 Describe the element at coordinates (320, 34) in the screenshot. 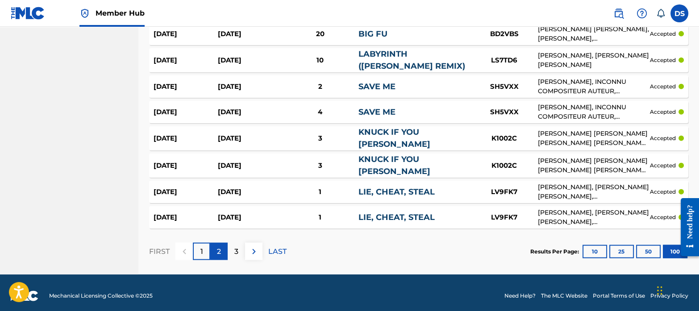

I see `div: 20` at that location.